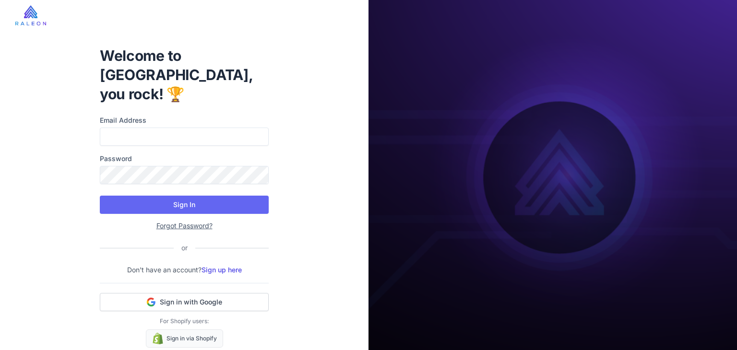 The height and width of the screenshot is (350, 737). I want to click on a: Sign in via Shopify, so click(184, 339).